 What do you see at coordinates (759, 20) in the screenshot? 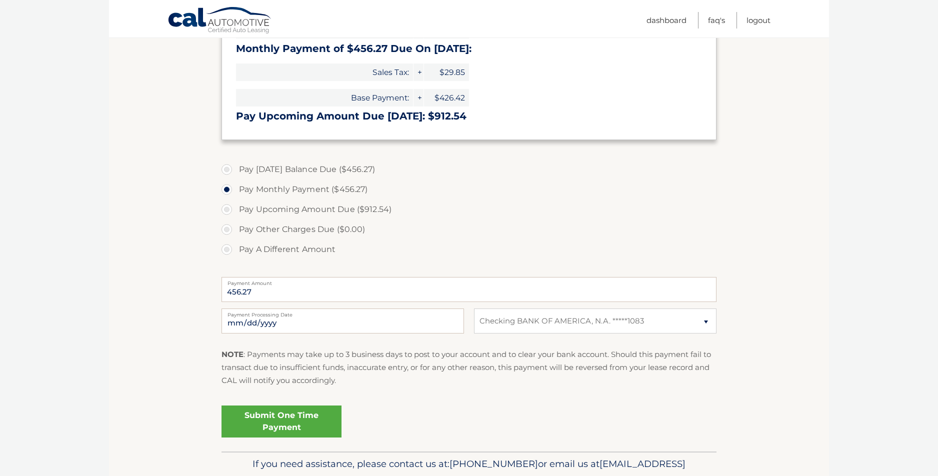
I see `a: Logout` at bounding box center [759, 20].